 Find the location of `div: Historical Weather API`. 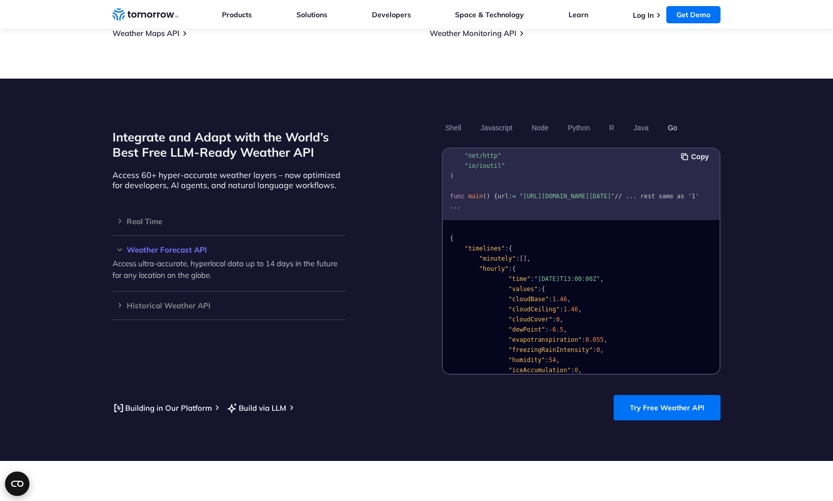

div: Historical Weather API is located at coordinates (229, 305).